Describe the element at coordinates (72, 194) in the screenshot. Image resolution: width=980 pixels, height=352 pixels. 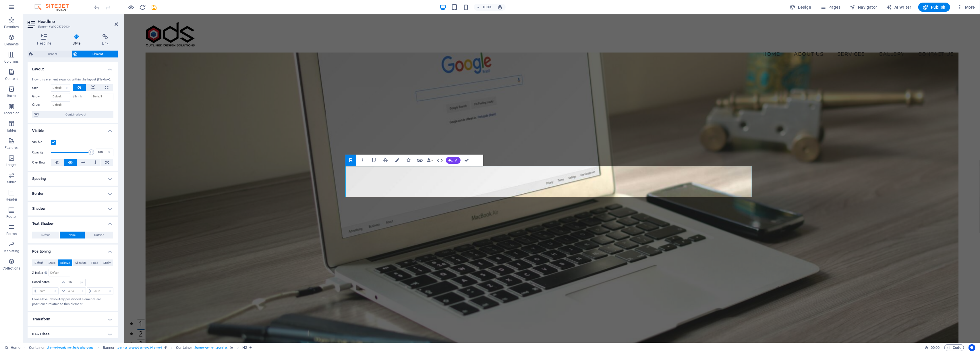
I see `h4: Border` at that location.